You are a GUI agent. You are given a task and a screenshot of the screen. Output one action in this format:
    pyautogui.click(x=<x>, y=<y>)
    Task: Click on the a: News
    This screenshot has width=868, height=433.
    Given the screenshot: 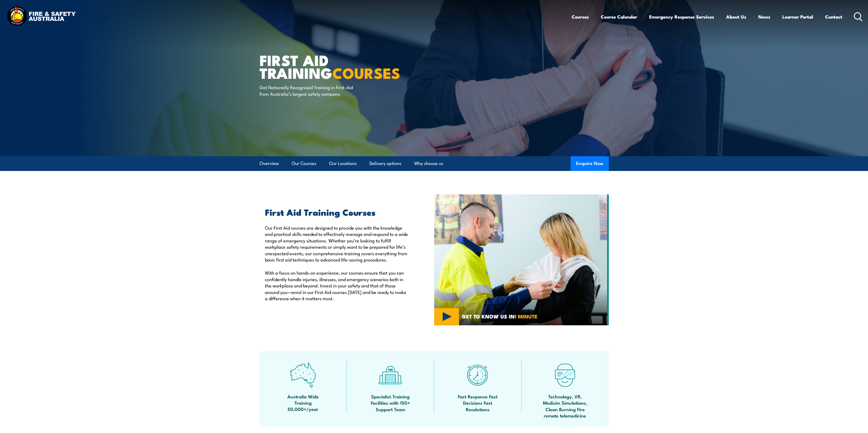 What is the action you would take?
    pyautogui.click(x=764, y=17)
    